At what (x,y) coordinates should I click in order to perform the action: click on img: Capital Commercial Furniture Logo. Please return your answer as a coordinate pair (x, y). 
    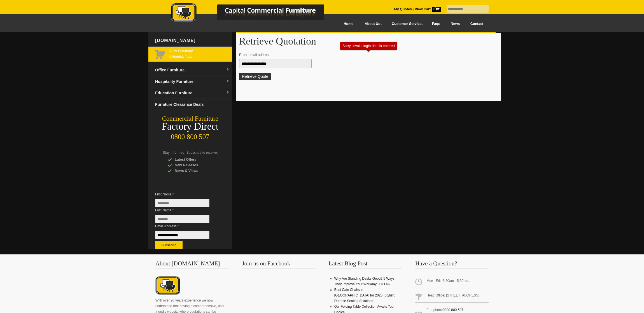
    Looking at the image, I should click on (253, 13).